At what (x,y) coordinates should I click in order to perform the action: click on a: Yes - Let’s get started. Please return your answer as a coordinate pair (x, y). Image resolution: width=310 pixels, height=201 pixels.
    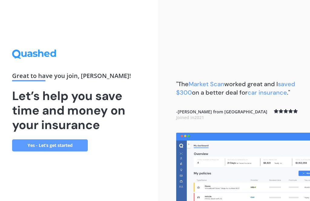
    Looking at the image, I should click on (50, 146).